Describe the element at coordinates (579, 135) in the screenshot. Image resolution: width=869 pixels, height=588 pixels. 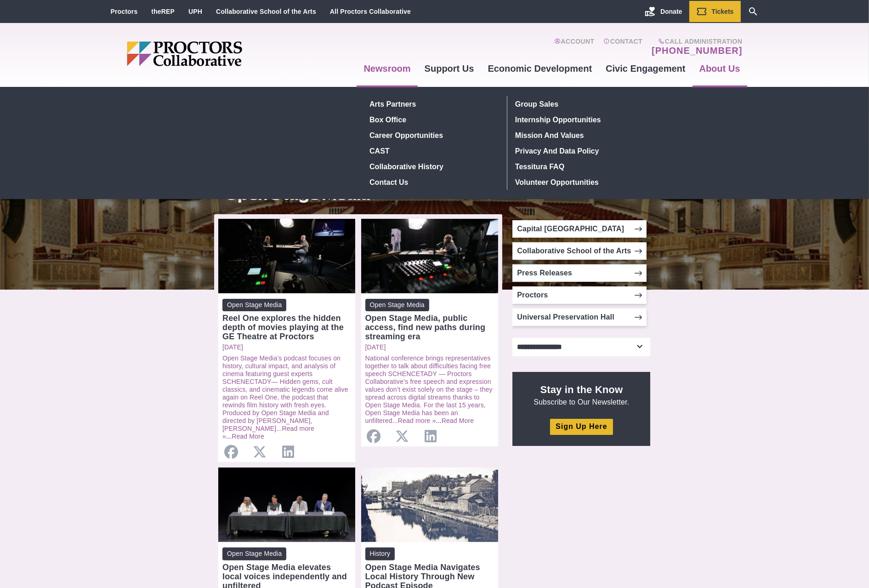
I see `a: Mission and Values` at that location.